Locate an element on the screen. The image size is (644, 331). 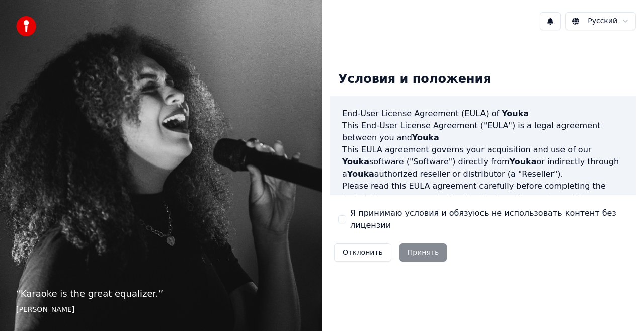
h3: End-User License Agreement (EULA) of is located at coordinates (483, 114).